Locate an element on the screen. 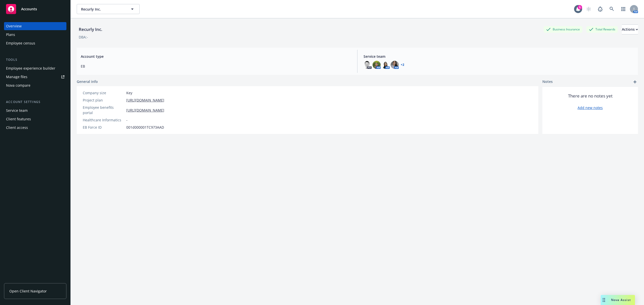  a: Switch app is located at coordinates (623, 9).